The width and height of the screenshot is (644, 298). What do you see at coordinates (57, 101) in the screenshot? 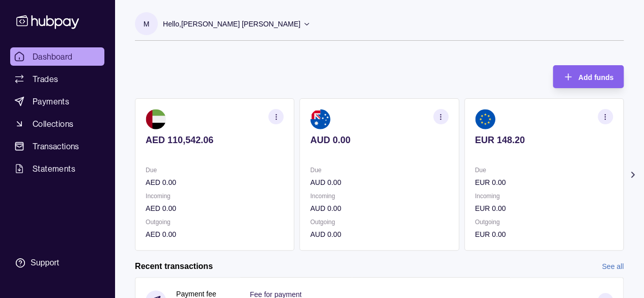
I see `a: Payments` at bounding box center [57, 101].